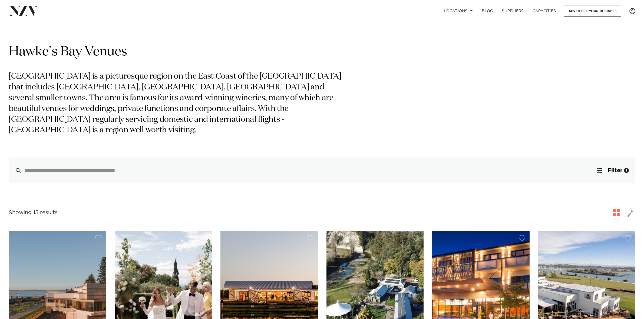 This screenshot has width=644, height=319. I want to click on div: 1, so click(626, 170).